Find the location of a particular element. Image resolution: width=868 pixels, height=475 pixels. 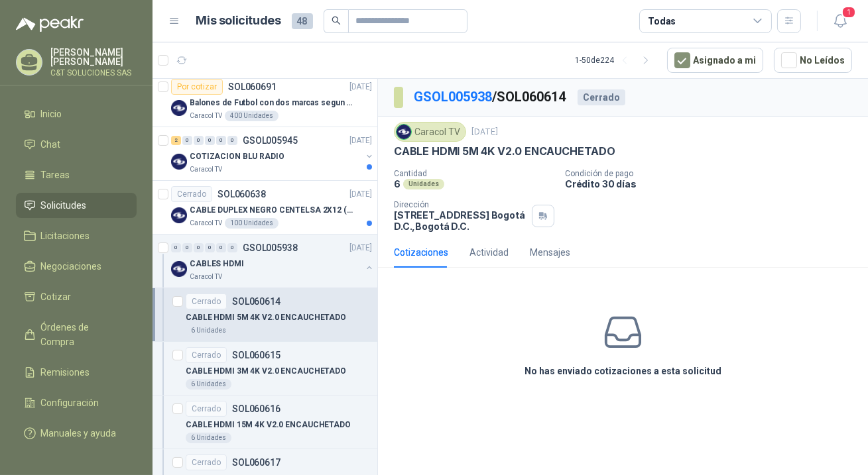

a: Licitaciones is located at coordinates (76, 236).